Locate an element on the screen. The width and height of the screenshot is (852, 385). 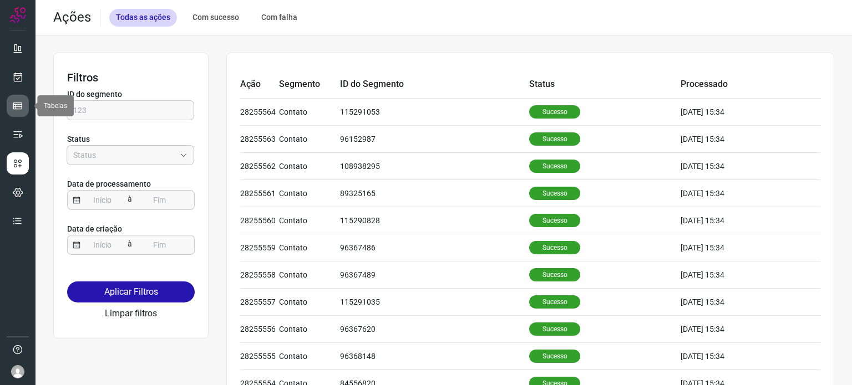
td: 96367489 is located at coordinates (434, 275).